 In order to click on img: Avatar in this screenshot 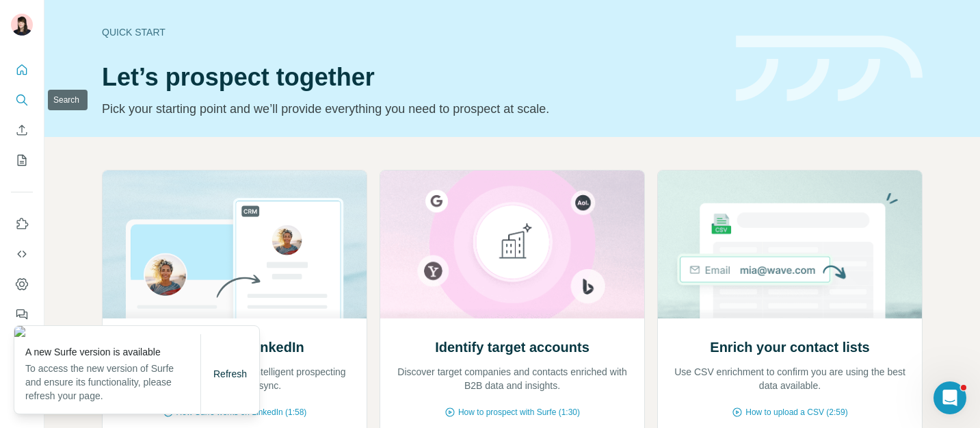, I will do `click(22, 25)`.